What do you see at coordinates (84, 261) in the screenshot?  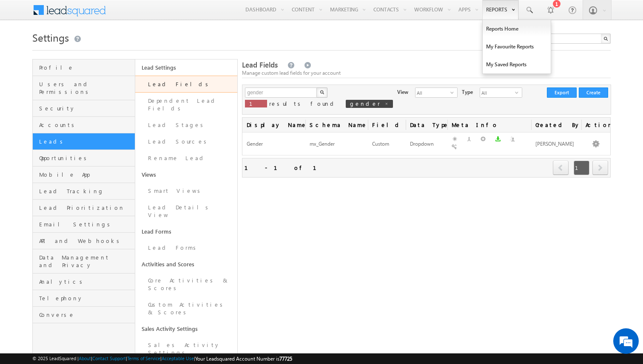 I see `a: Data Management and Privacy` at bounding box center [84, 261].